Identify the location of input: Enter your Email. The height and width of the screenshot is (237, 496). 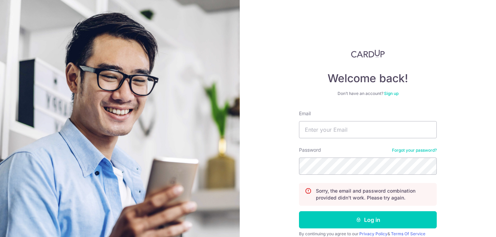
(368, 130).